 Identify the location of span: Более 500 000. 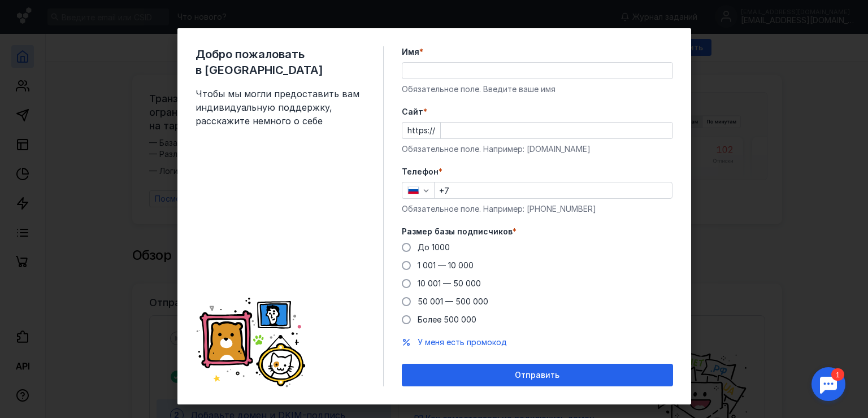
(447, 320).